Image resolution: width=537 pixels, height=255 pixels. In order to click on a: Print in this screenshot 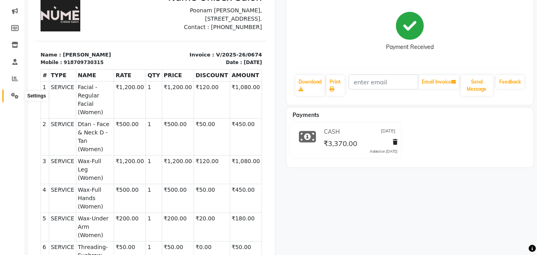, I will do `click(335, 85)`.